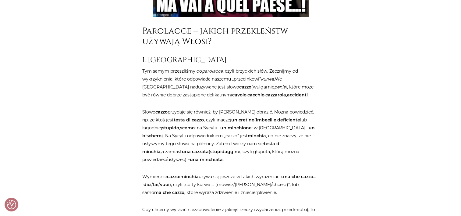  Describe the element at coordinates (12, 204) in the screenshot. I see `img: Revisit consent button` at that location.